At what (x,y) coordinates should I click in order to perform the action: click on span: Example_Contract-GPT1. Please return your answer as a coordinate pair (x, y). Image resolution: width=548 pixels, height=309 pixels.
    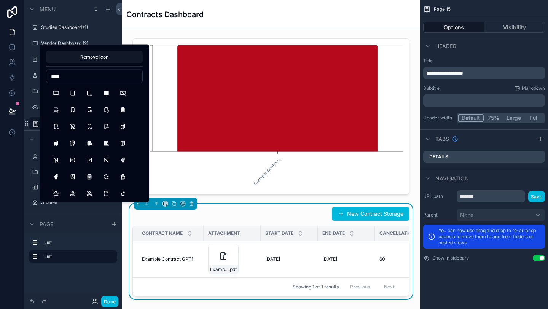
    Looking at the image, I should click on (219, 269).